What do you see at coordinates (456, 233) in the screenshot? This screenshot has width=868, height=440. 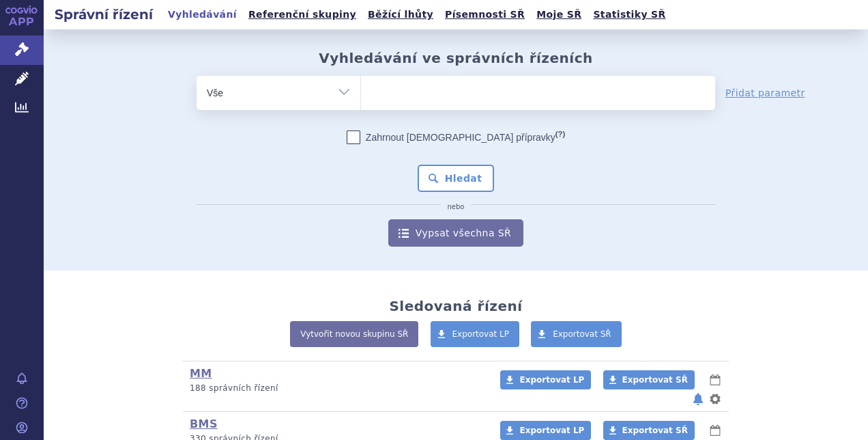 I see `a: Vypsat všechna SŘ` at bounding box center [456, 233].